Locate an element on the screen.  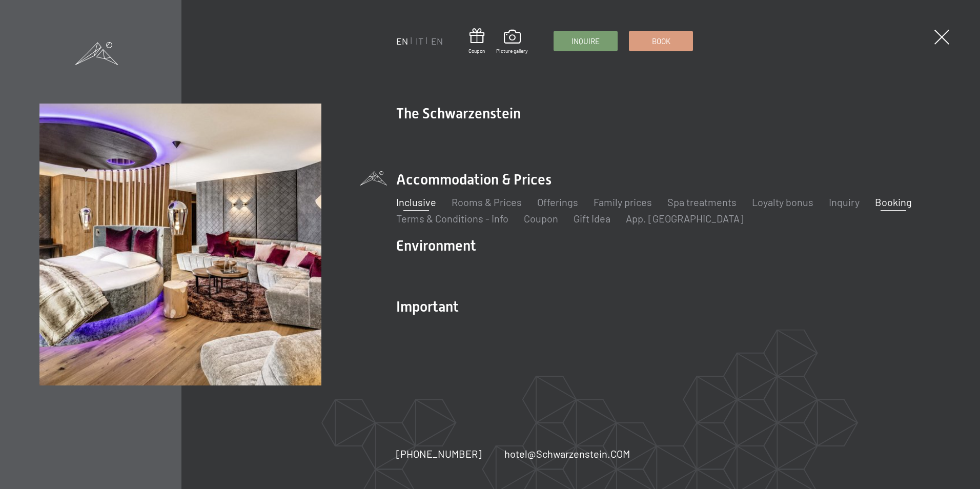
a: Spa treatments is located at coordinates (702, 202).